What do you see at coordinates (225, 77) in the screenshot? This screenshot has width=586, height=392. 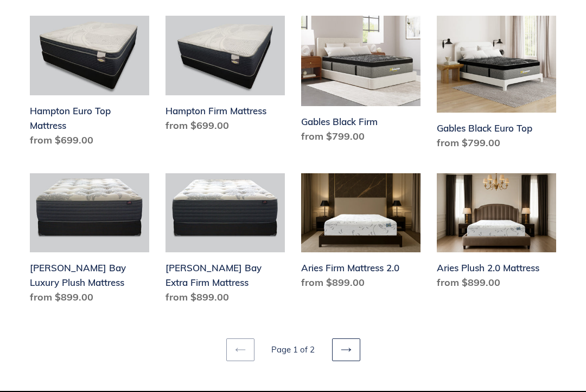 I see `a: Hampton Firm Mattress` at bounding box center [225, 77].